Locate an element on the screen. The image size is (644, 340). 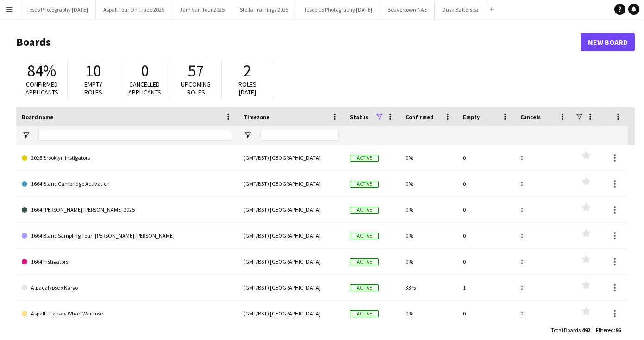
span: Empty is located at coordinates (471, 117).